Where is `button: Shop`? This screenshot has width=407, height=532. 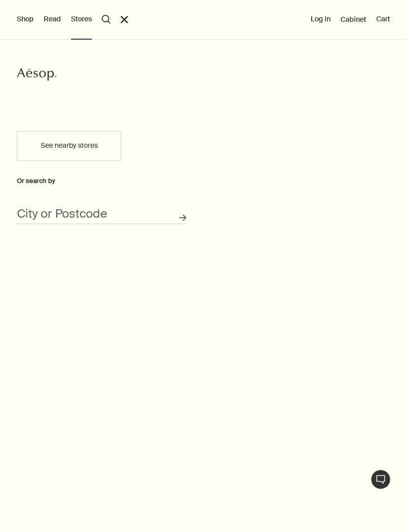
button: Shop is located at coordinates (25, 20).